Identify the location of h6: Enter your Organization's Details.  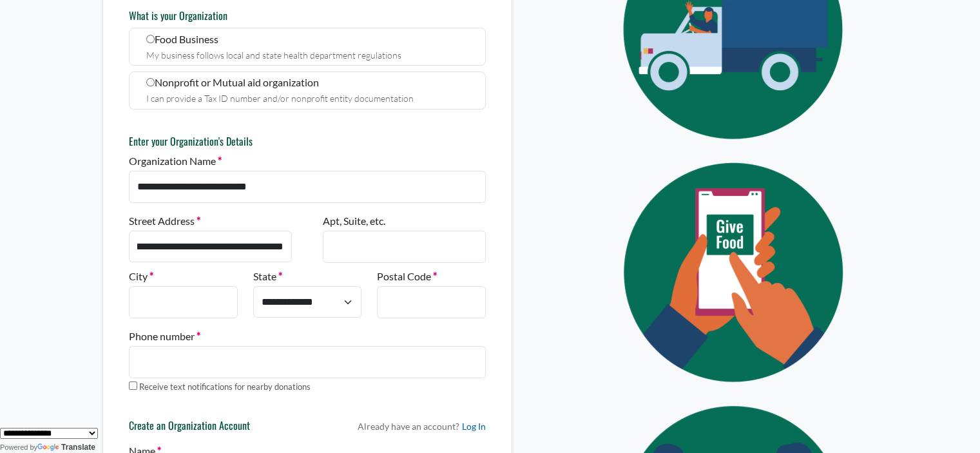
(307, 141).